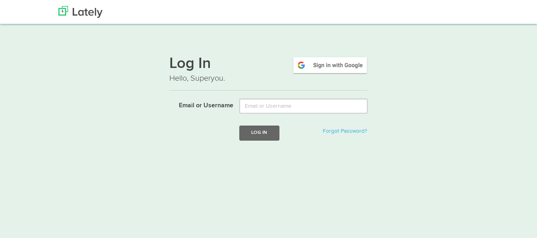 This screenshot has height=238, width=537. Describe the element at coordinates (303, 106) in the screenshot. I see `input: Email or Username` at that location.